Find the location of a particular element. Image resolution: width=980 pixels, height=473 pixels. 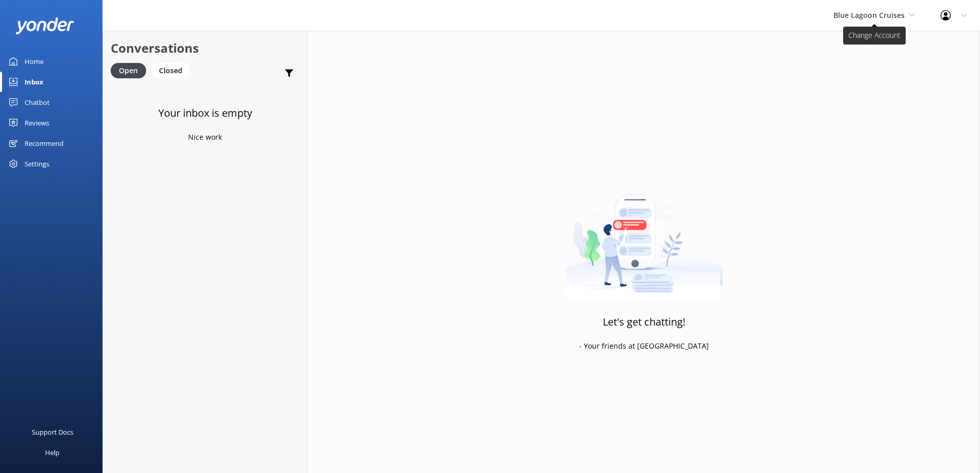

a: Closed is located at coordinates (173, 70).